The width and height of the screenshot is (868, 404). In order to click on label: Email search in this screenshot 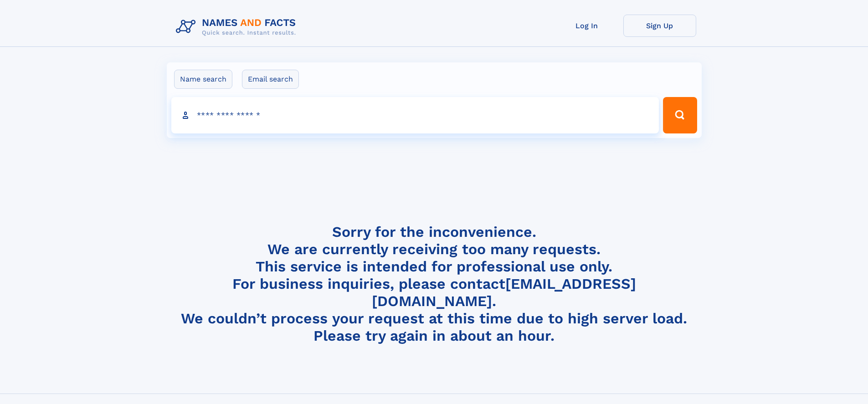, I will do `click(270, 79)`.